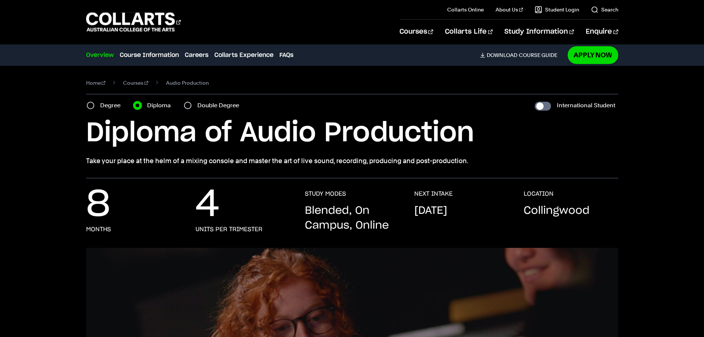  I want to click on a: Search, so click(605, 10).